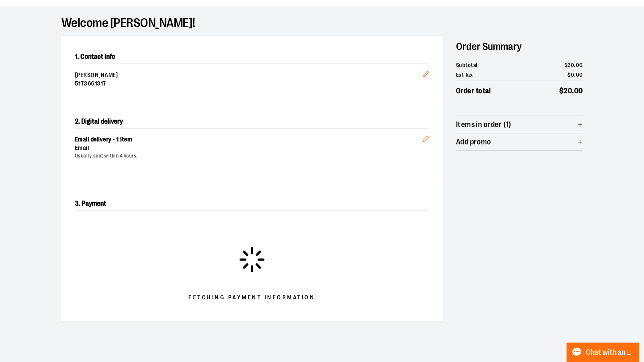 The image size is (644, 362). I want to click on button: Items in order (1), so click(520, 125).